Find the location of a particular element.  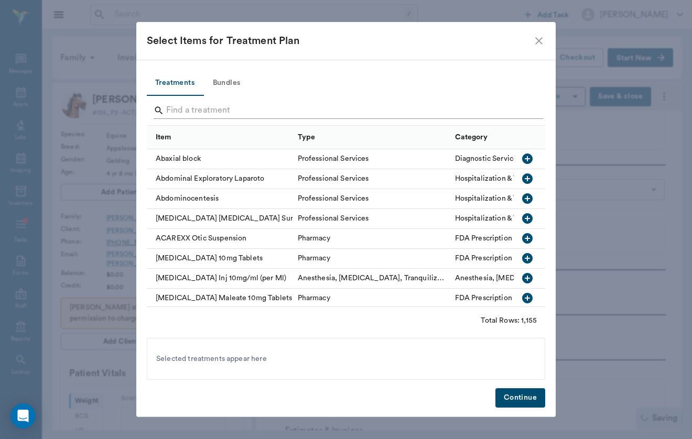

input: Find a treatment is located at coordinates (347, 111).